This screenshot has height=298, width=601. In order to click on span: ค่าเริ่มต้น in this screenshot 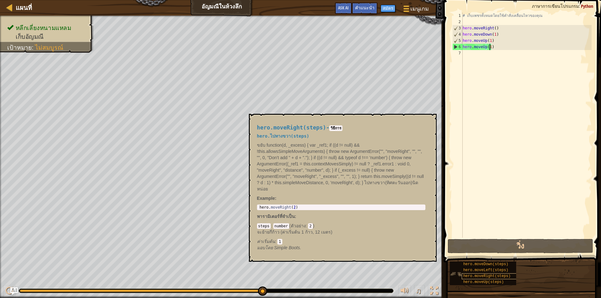, I will do `click(266, 242)`.